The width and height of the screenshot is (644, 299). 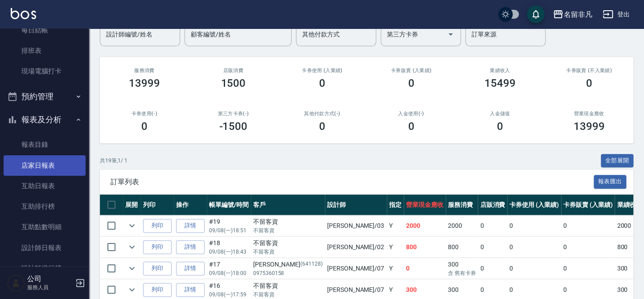 I want to click on button: Open, so click(x=450, y=34).